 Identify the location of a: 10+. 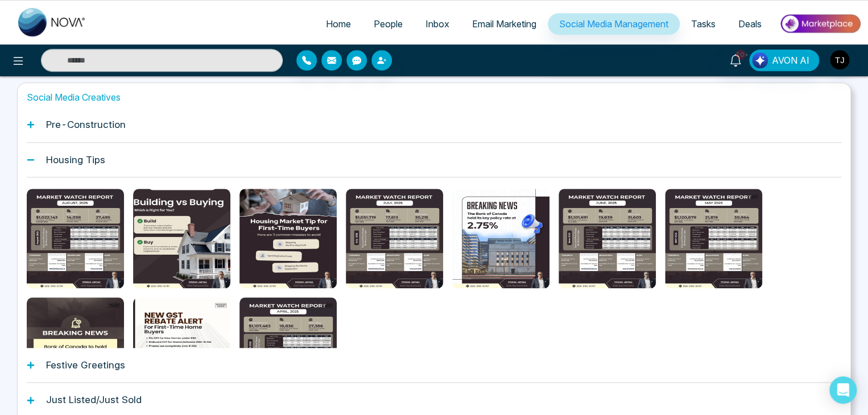
(735, 59).